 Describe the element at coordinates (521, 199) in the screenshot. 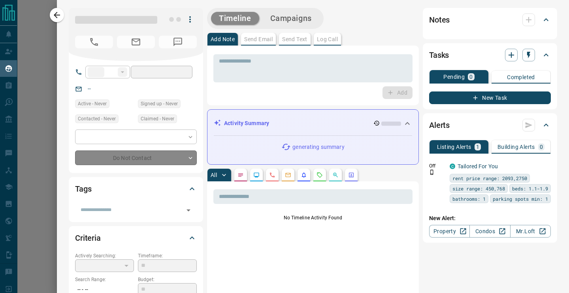

I see `span: parking spots min: 1` at that location.